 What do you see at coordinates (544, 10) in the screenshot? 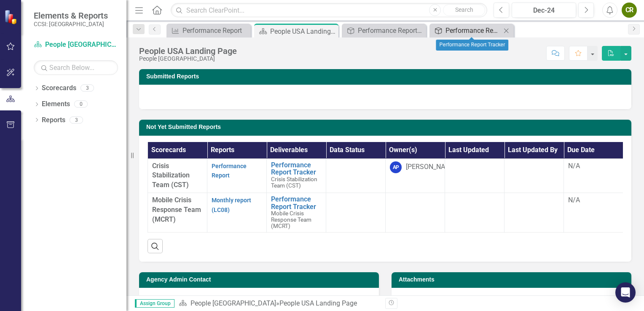
I see `button: Dec-24` at bounding box center [544, 10].